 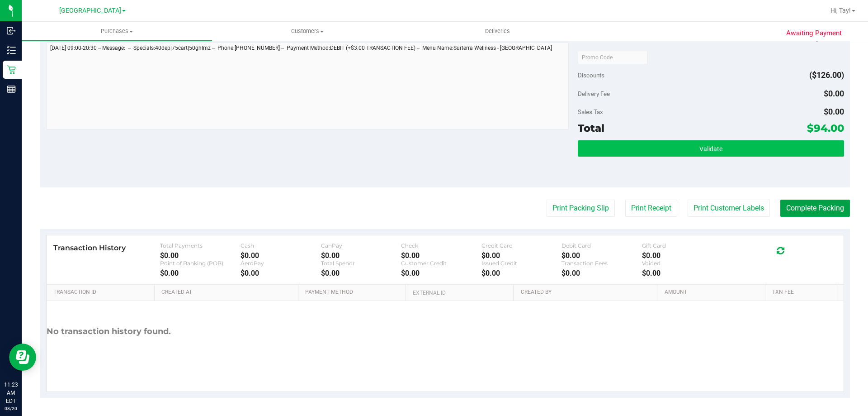 What do you see at coordinates (498, 31) in the screenshot?
I see `span: Deliveries` at bounding box center [498, 31].